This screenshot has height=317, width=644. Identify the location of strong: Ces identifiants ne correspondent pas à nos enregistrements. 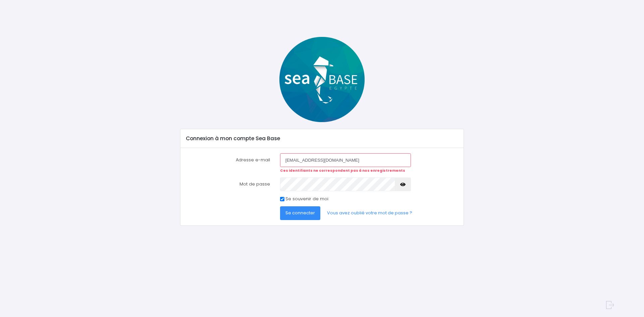
(343, 170).